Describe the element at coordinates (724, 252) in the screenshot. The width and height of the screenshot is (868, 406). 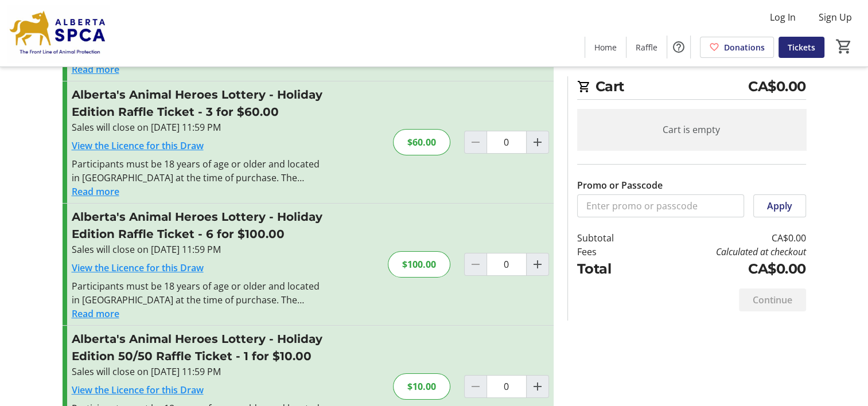
I see `td: Calculated at checkout` at that location.